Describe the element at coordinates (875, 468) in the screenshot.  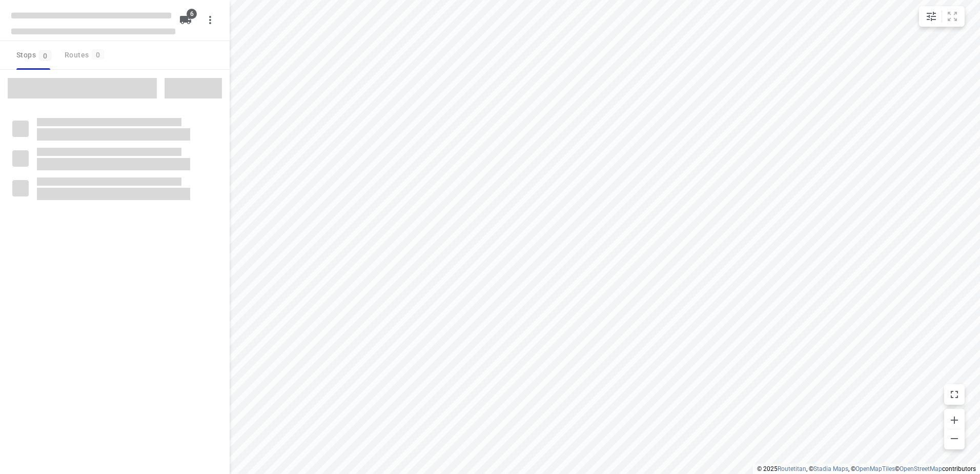
I see `a: OpenMapTiles` at that location.